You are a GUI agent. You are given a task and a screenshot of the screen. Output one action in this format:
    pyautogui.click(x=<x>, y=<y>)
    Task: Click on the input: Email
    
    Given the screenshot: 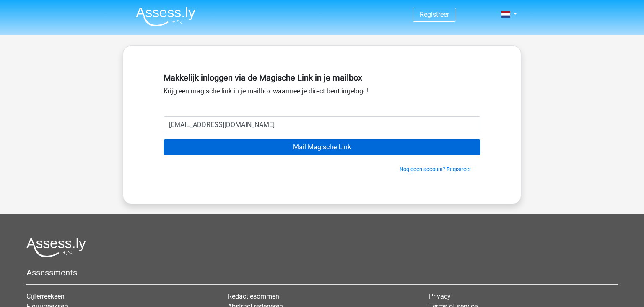 What is the action you would take?
    pyautogui.click(x=322, y=124)
    